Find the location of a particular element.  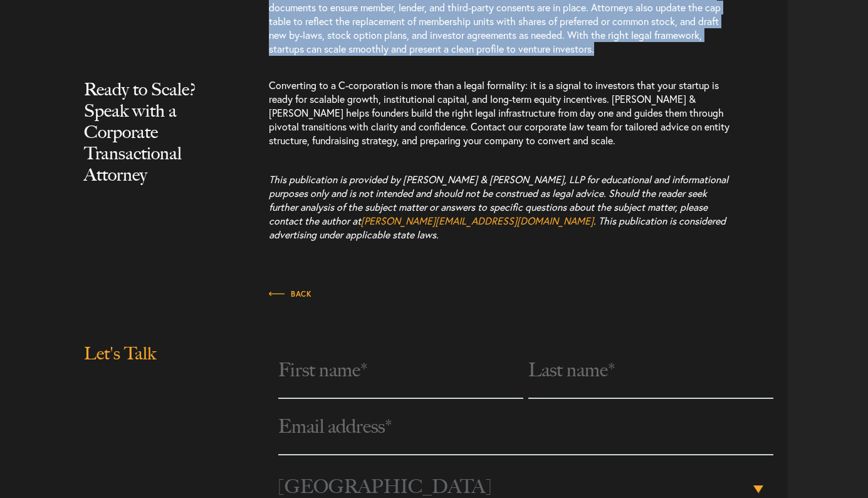

p: Converting to a C-corporation is more than a legal formality: it is a signal to investors that yo... is located at coordinates (502, 119).